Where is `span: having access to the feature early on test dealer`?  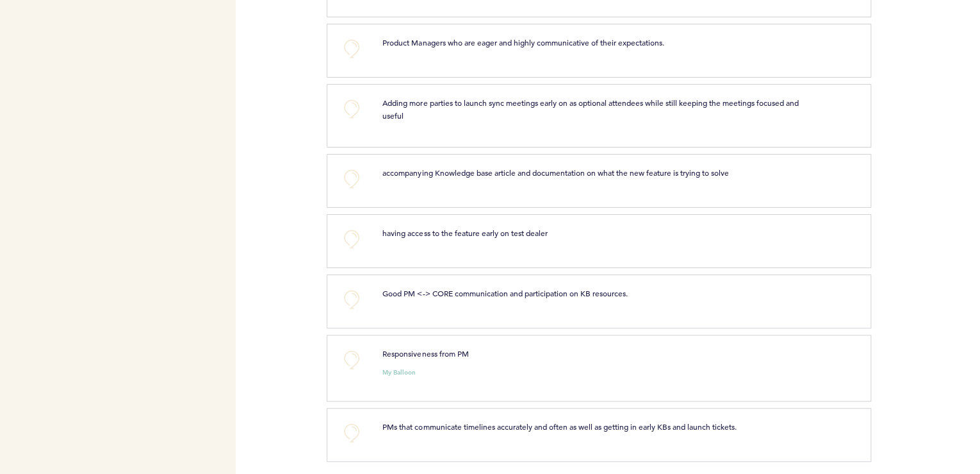
span: having access to the feature early on test dealer is located at coordinates (465, 232).